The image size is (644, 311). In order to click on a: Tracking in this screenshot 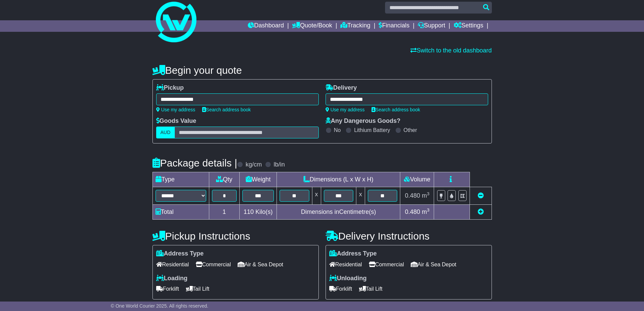, I will do `click(355, 26)`.